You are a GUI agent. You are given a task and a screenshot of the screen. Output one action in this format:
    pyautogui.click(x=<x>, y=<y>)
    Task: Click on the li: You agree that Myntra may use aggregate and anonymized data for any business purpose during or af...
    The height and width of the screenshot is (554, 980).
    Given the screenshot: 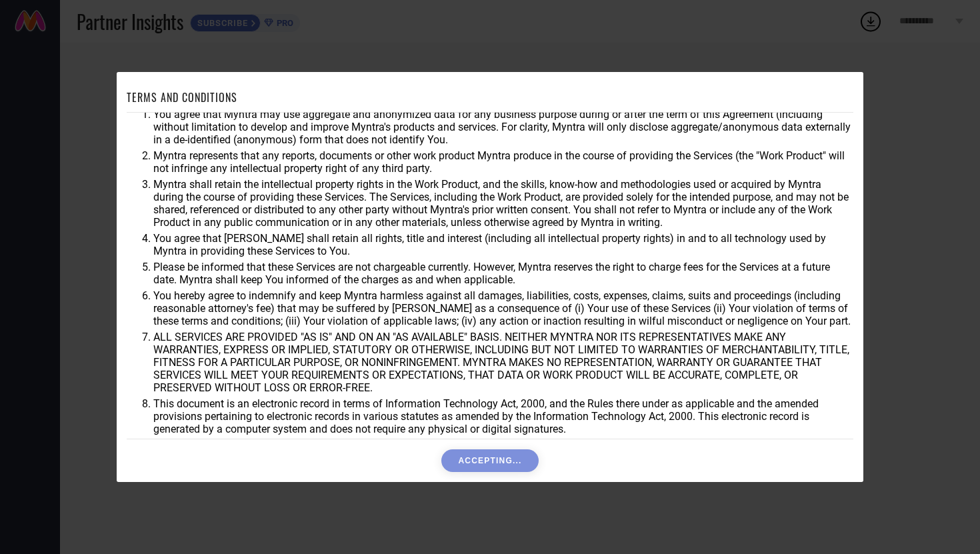 What is the action you would take?
    pyautogui.click(x=503, y=127)
    